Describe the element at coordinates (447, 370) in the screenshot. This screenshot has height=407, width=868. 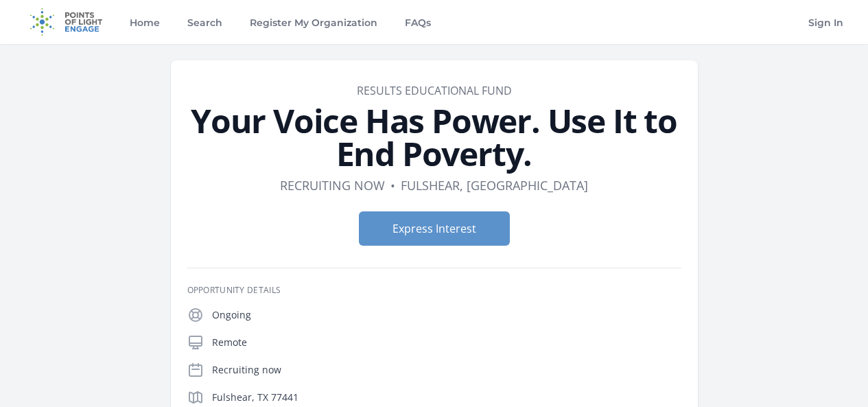
I see `p: Recruiting now` at that location.